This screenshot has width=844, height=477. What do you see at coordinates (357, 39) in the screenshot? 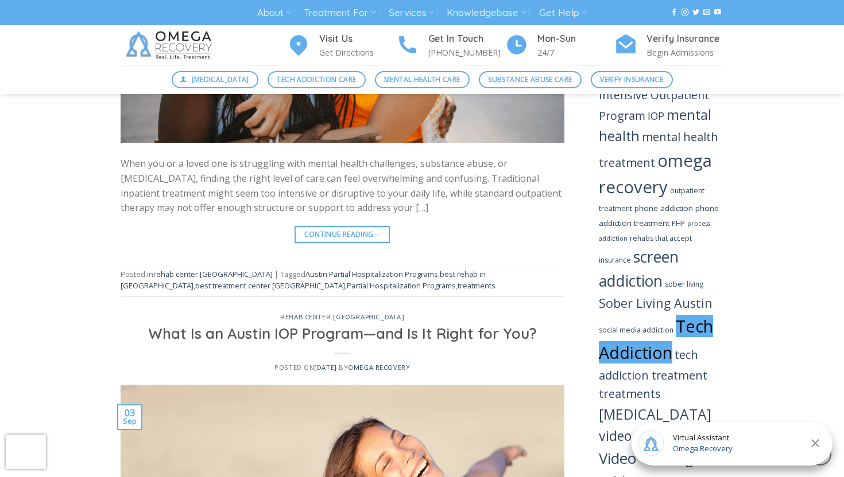
I see `h4: Visit Us` at bounding box center [357, 39].